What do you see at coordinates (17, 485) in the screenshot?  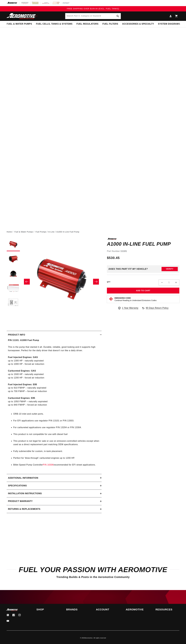 I see `h2: Specifications` at bounding box center [17, 485].